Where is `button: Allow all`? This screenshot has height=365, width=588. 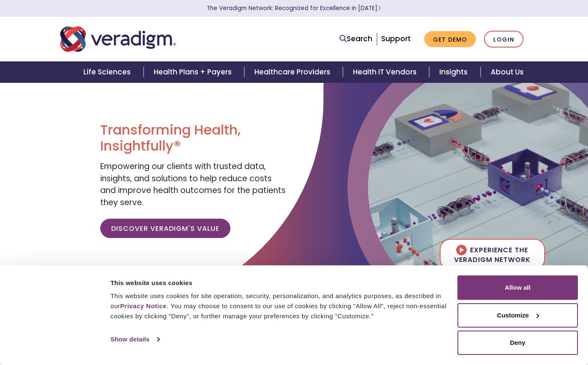
button: Allow all is located at coordinates (517, 287).